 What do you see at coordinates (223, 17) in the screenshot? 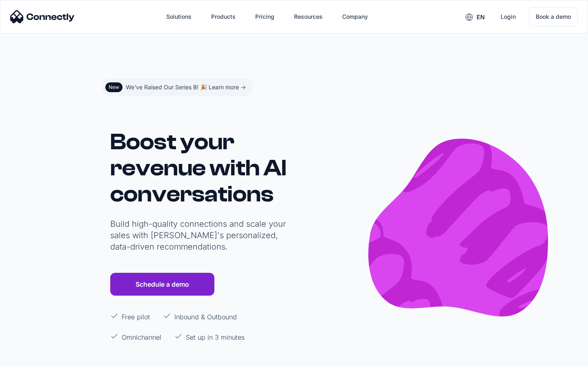
I see `div: Products` at bounding box center [223, 17].